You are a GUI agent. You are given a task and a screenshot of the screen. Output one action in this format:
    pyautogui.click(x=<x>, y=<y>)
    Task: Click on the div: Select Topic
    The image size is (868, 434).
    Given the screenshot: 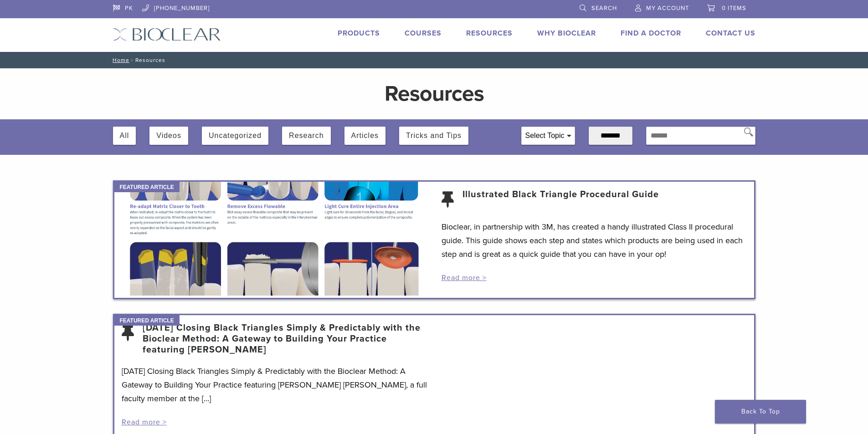 What is the action you would take?
    pyautogui.click(x=548, y=136)
    